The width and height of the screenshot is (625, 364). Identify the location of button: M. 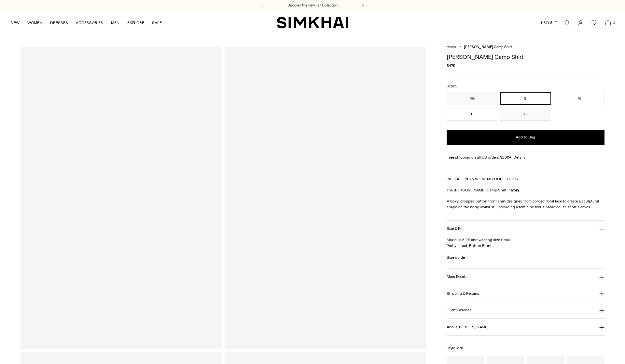
(579, 99).